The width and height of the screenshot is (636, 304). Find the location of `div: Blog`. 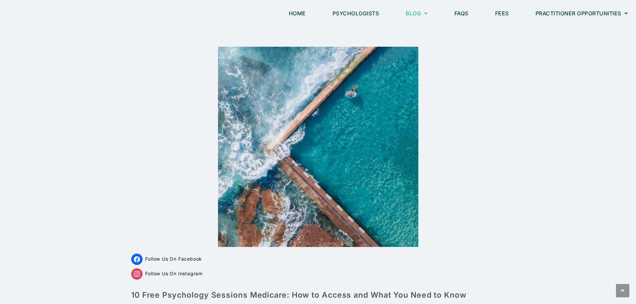

div: Blog is located at coordinates (416, 13).